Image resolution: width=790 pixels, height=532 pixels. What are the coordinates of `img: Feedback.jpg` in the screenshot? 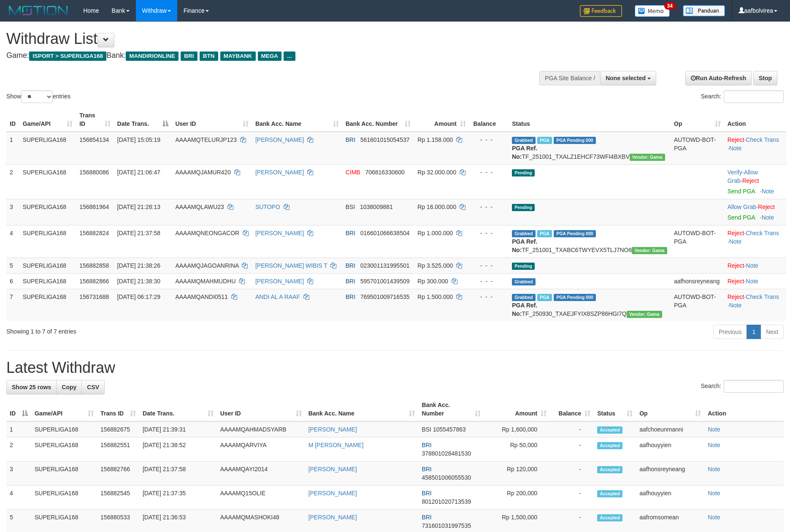 It's located at (601, 11).